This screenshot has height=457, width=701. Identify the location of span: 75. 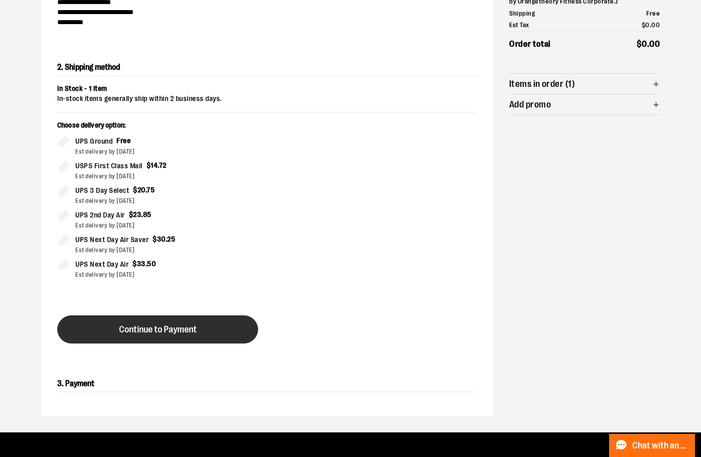
(151, 190).